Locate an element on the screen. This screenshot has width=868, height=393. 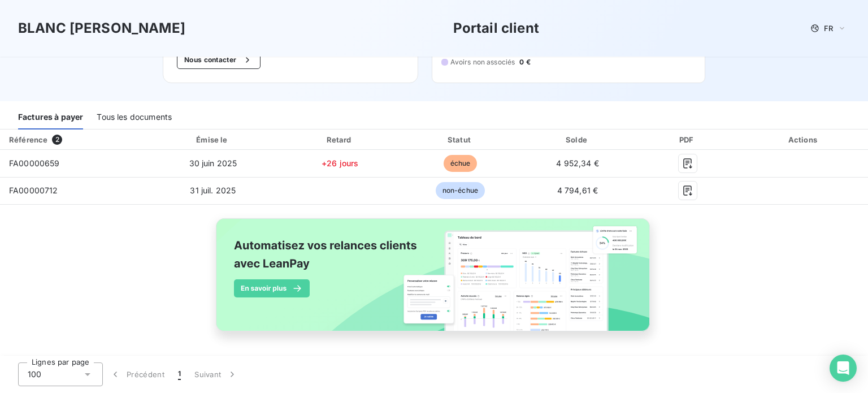
div: Émise le is located at coordinates (213, 140).